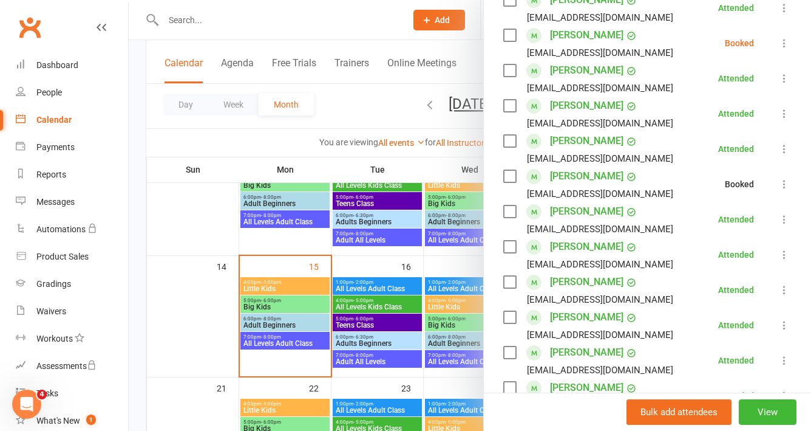 This screenshot has width=811, height=431. Describe the element at coordinates (51, 311) in the screenshot. I see `div: Waivers` at that location.